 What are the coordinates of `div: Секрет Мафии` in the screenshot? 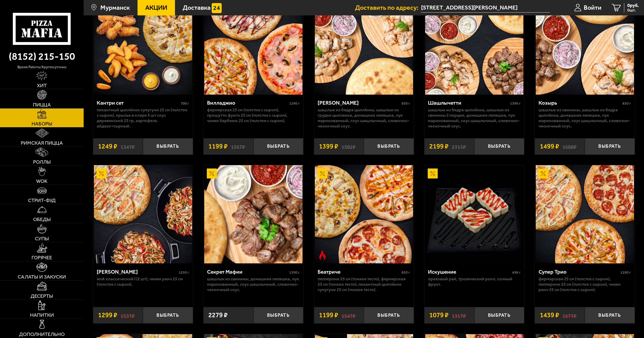 It's located at (247, 272).